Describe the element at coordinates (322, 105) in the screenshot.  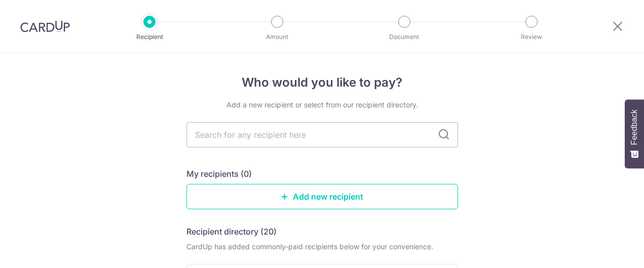
I see `div: Add a new recipient or select from our recipient directory.` at that location.